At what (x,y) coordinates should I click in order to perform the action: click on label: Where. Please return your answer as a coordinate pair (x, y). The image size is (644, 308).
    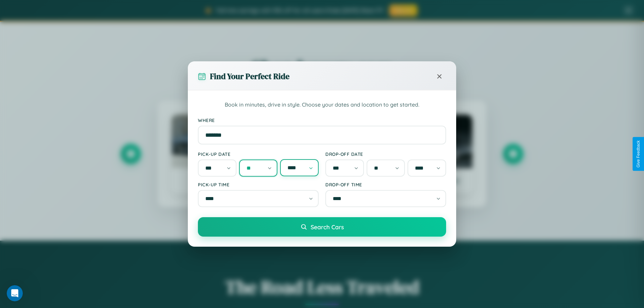
    Looking at the image, I should click on (322, 120).